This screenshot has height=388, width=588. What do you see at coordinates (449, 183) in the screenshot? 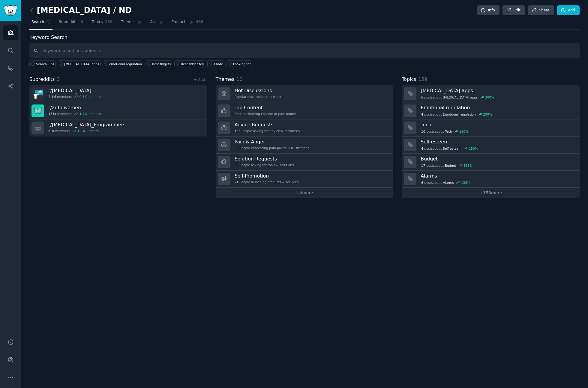
I see `span: Alarms` at bounding box center [449, 183].